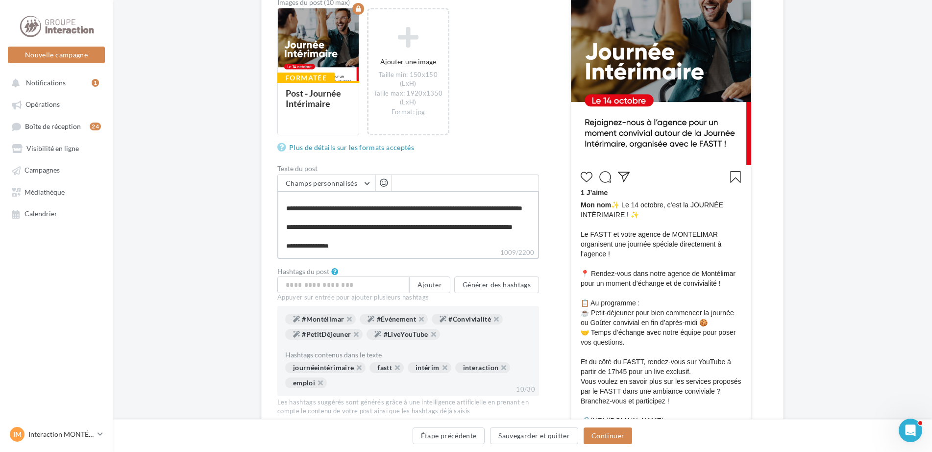 This screenshot has height=452, width=932. What do you see at coordinates (408, 355) in the screenshot?
I see `div: Hashtags contenus dans le texte` at bounding box center [408, 355].